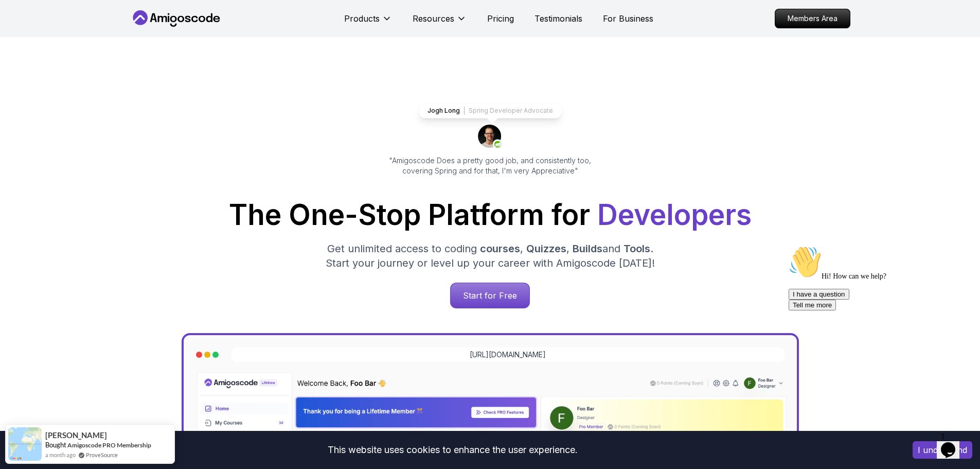 The width and height of the screenshot is (980, 469). I want to click on button: Resources, so click(439, 23).